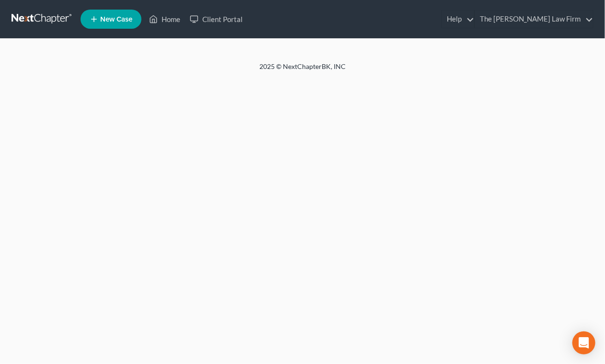 The width and height of the screenshot is (605, 364). What do you see at coordinates (584, 343) in the screenshot?
I see `div: Open Intercom Messenger` at bounding box center [584, 343].